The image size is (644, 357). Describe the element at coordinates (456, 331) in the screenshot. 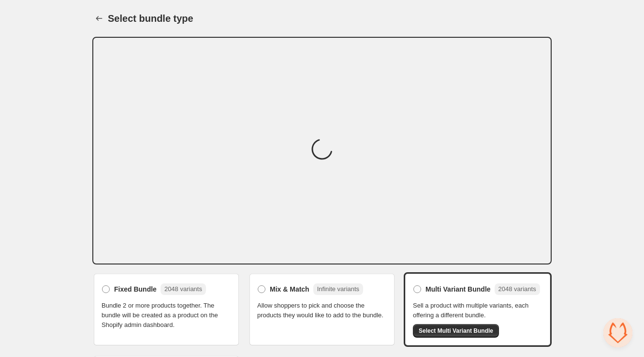

I see `span: Select Multi Variant Bundle` at that location.